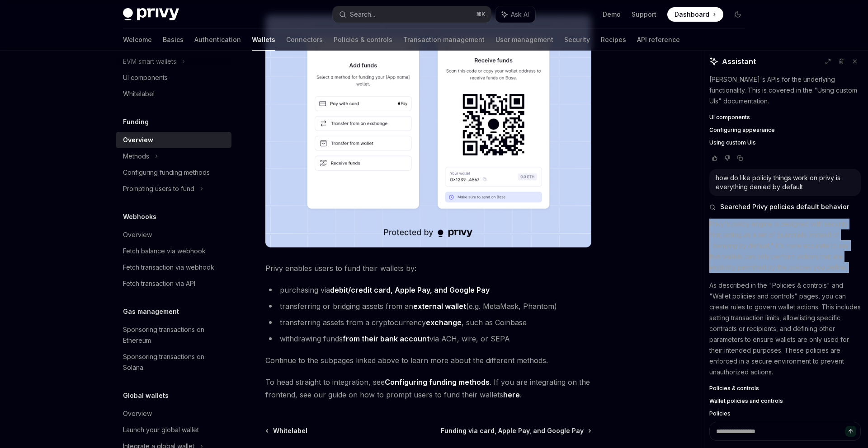 This screenshot has width=868, height=448. I want to click on a: external wallet, so click(439, 306).